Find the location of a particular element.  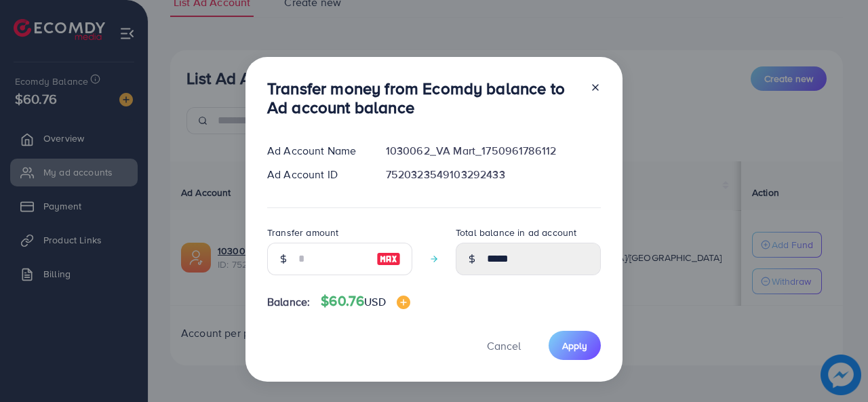

div: Ad Account Name is located at coordinates (315, 151).